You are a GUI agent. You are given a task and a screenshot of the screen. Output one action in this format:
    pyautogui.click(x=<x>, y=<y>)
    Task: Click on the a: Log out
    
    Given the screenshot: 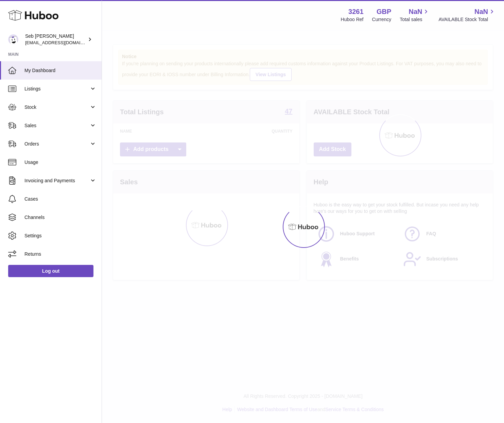 What is the action you would take?
    pyautogui.click(x=50, y=271)
    